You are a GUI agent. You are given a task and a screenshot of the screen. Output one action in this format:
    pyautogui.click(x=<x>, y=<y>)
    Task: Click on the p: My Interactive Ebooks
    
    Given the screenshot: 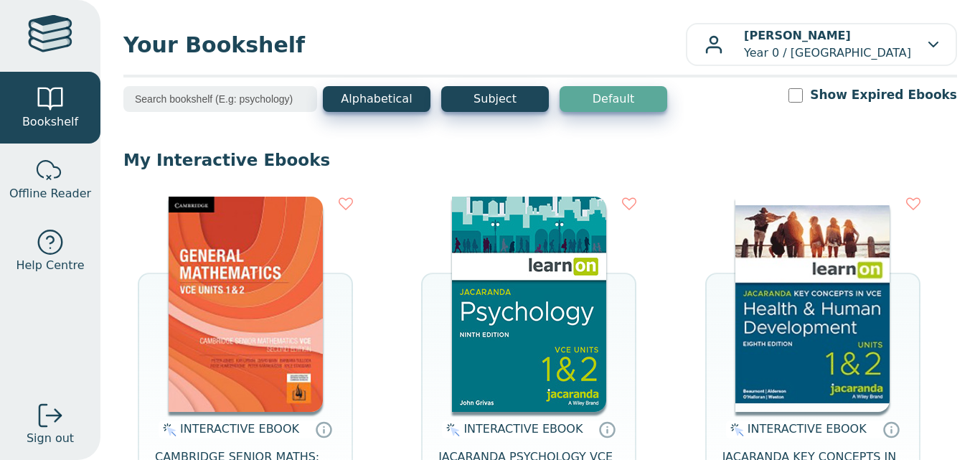 What is the action you would take?
    pyautogui.click(x=541, y=160)
    